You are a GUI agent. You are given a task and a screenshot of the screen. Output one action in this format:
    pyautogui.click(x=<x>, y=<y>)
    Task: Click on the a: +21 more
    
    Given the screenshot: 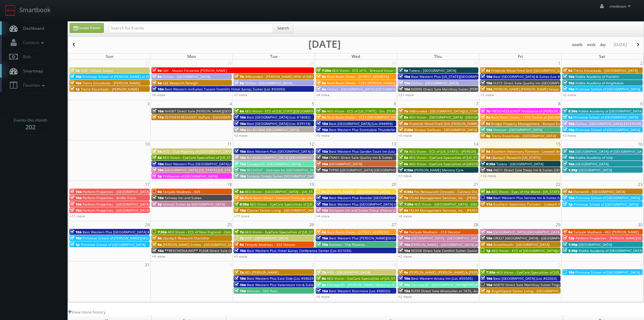 What is the action you would take?
    pyautogui.click(x=406, y=95)
    